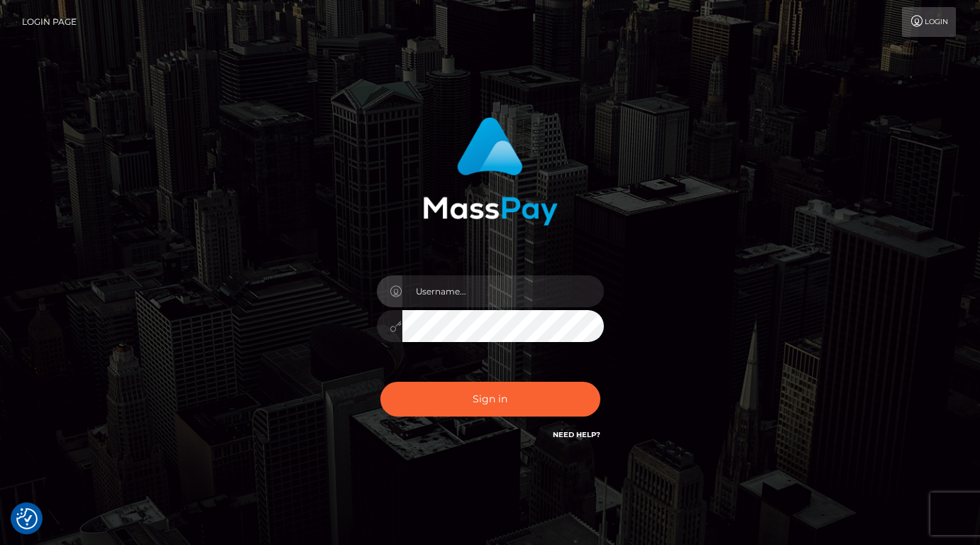 This screenshot has height=545, width=980. Describe the element at coordinates (490, 171) in the screenshot. I see `img: MassPay Login` at that location.